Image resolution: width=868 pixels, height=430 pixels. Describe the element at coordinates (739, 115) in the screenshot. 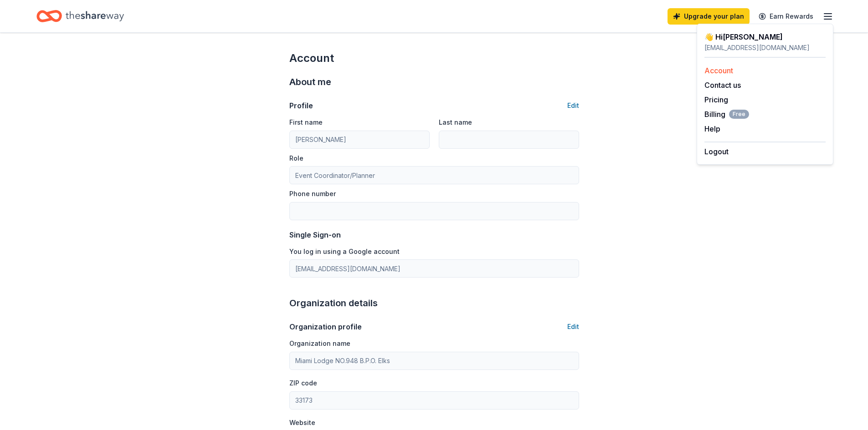

I see `span: Free` at that location.